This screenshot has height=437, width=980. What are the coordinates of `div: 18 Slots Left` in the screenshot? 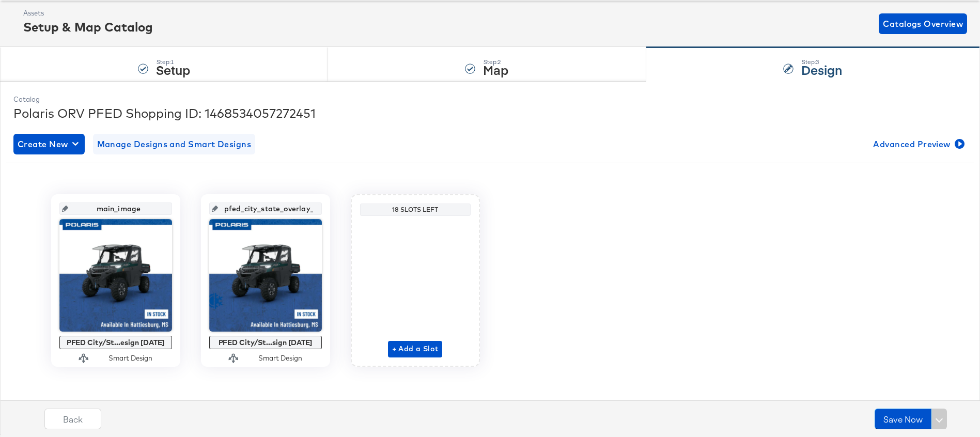 It's located at (415, 210).